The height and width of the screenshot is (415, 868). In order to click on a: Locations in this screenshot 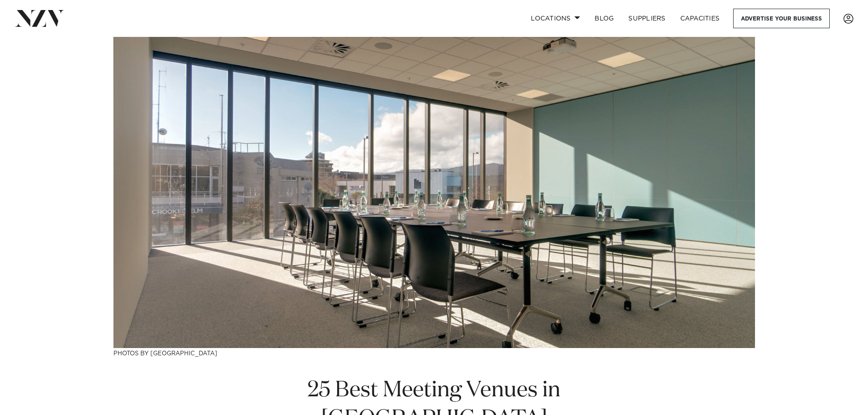, I will do `click(556, 18)`.